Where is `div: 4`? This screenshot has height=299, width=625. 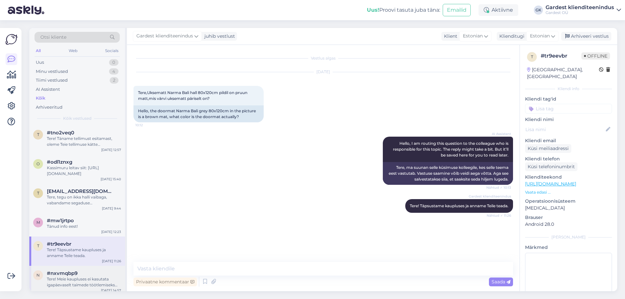
div: 4 is located at coordinates (114, 72).